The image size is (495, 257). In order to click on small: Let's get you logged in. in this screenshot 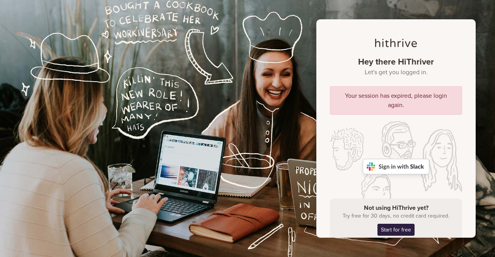, I will do `click(396, 72)`.